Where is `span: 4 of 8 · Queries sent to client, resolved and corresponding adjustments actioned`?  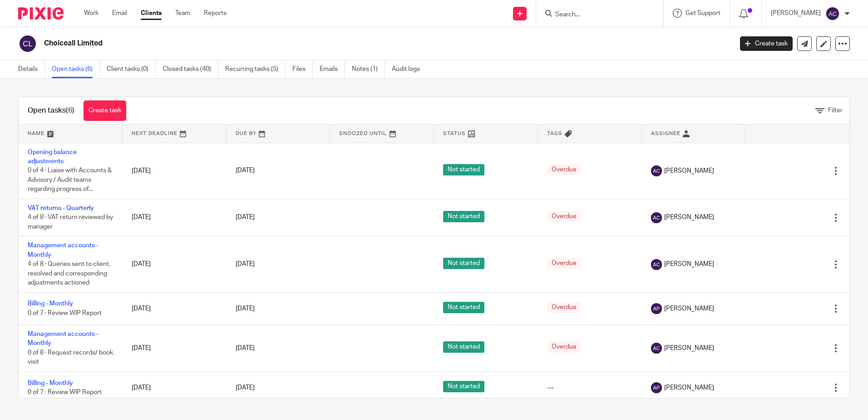 span: 4 of 8 · Queries sent to client, resolved and corresponding adjustments actioned is located at coordinates (69, 273).